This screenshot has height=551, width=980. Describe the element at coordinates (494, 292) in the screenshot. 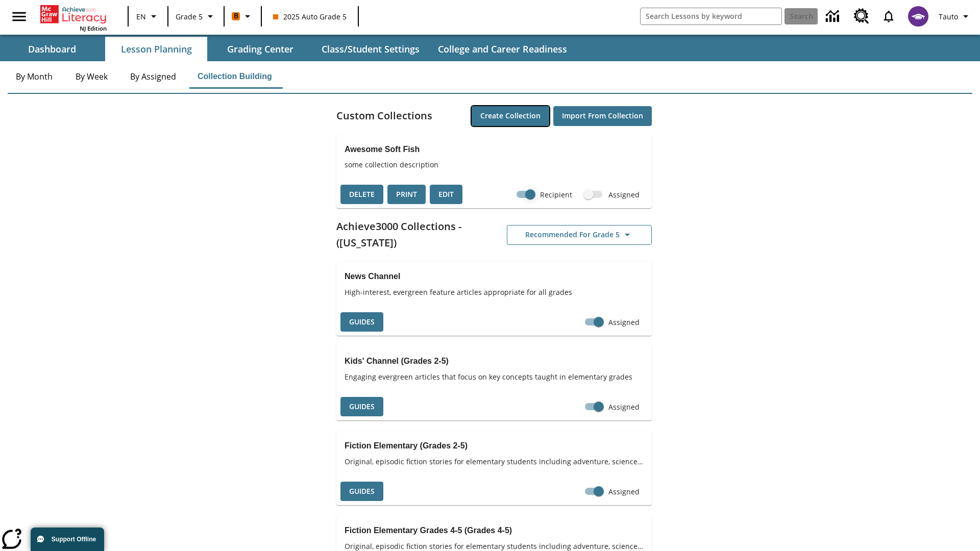

I see `span: High-interest, evergreen feature articles appropriate for all grades` at that location.